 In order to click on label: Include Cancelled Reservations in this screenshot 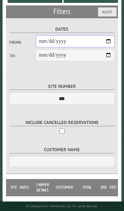, I will do `click(62, 122)`.